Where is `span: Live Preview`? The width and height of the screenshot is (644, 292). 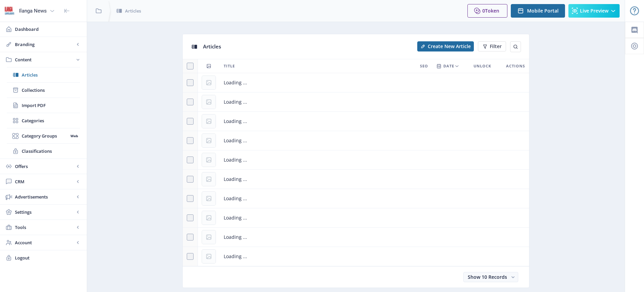 span: Live Preview is located at coordinates (594, 11).